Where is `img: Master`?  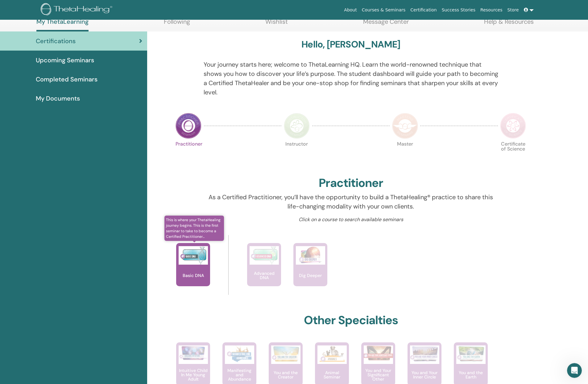
img: Master is located at coordinates (405, 126).